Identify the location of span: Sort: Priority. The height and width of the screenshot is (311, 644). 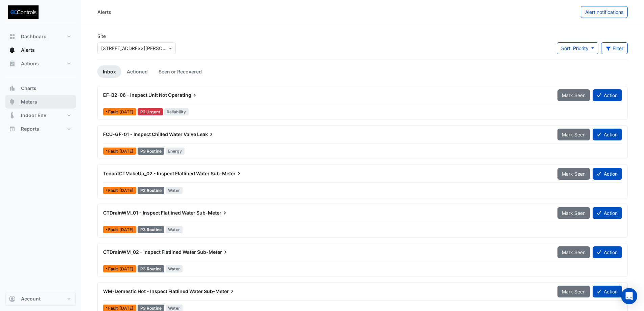
(575, 48).